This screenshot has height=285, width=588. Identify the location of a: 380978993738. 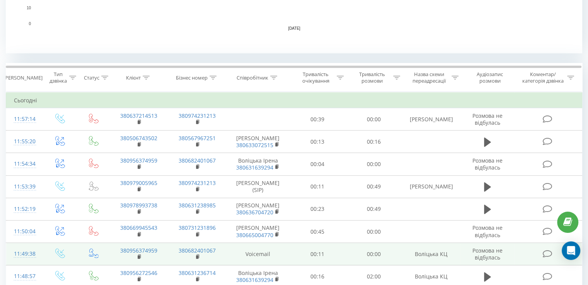
(139, 205).